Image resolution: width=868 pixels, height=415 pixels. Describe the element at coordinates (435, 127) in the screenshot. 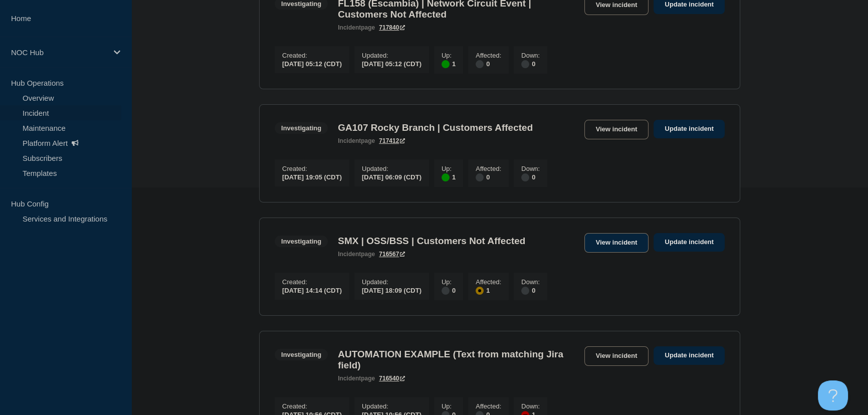

I see `h3: GA107 Rocky Branch | Customers Affected` at that location.